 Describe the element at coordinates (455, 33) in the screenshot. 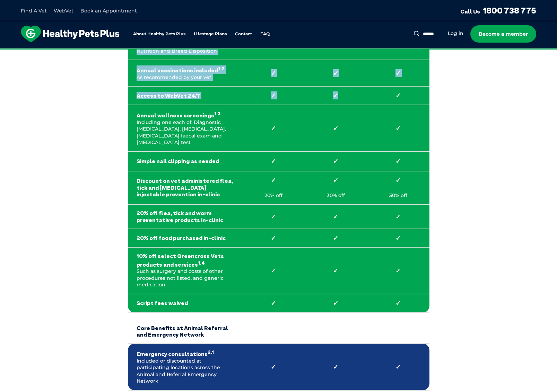

I see `a: Log in` at that location.